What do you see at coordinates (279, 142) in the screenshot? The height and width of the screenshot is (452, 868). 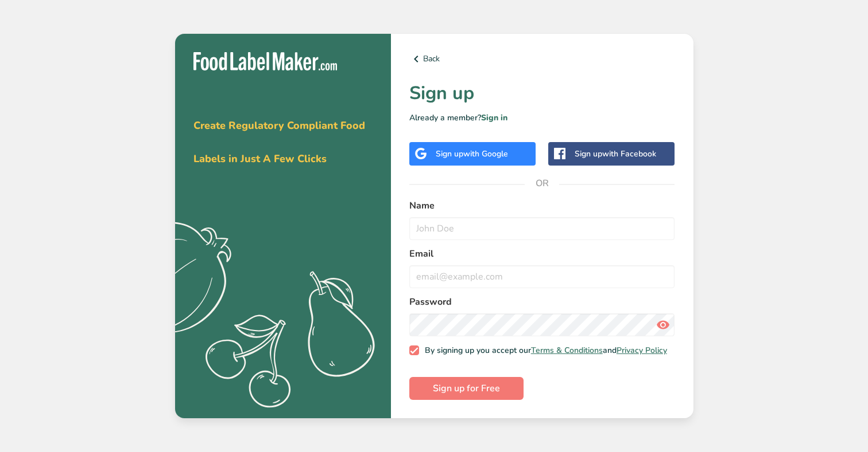 I see `span: Create Regulatory Compliant Food Labels in Just A Few Clicks` at bounding box center [279, 142].